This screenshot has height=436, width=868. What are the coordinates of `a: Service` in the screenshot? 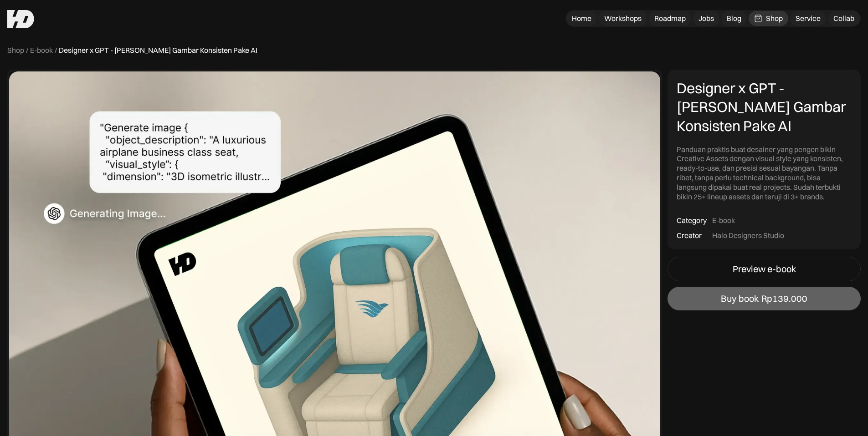 It's located at (808, 18).